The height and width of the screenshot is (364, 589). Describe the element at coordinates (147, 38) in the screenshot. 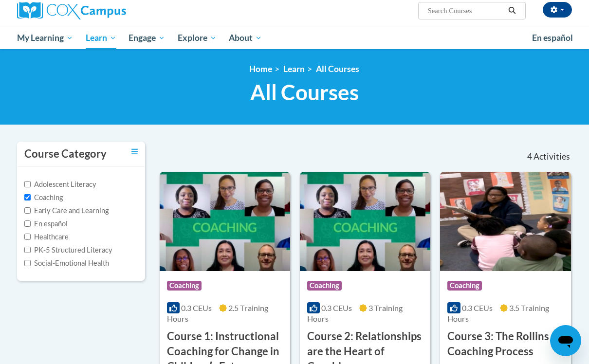

I see `span: Engage` at that location.